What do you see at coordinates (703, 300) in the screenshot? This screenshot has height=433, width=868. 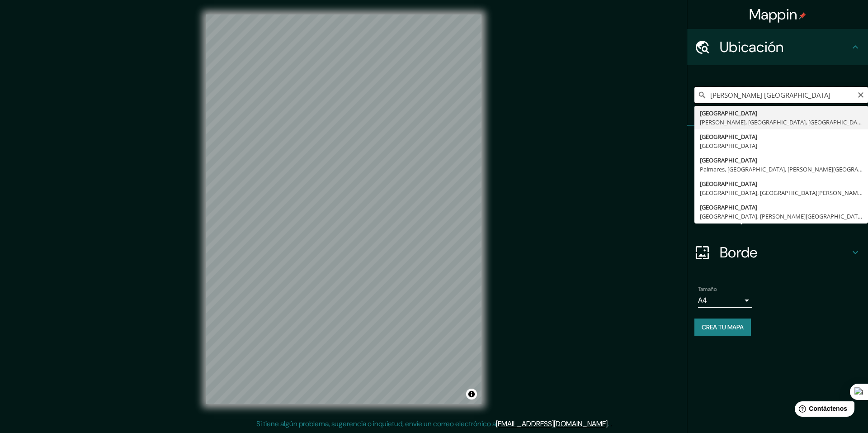 I see `font: A4` at bounding box center [703, 300].